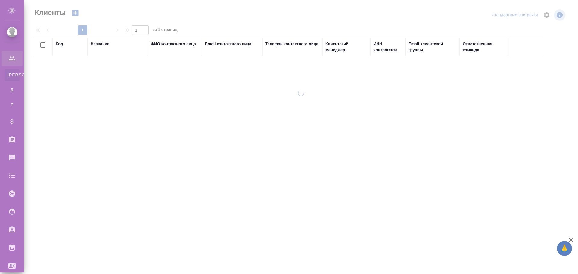 The width and height of the screenshot is (578, 274). I want to click on div: Email клиентской группы, so click(433, 47).